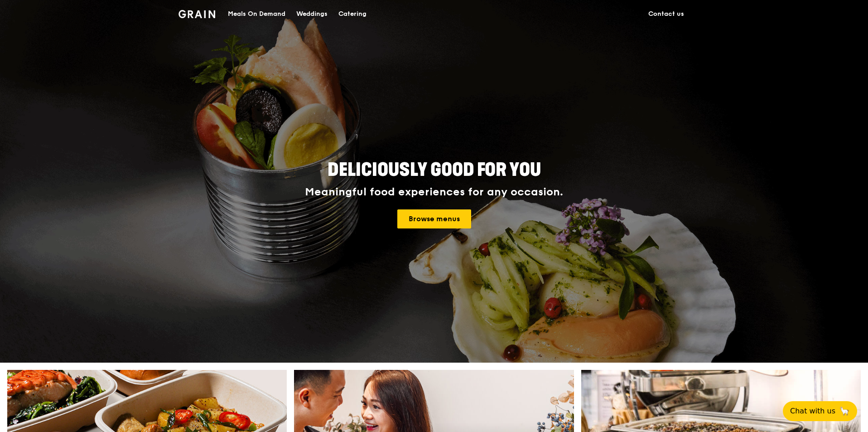 This screenshot has height=432, width=868. What do you see at coordinates (311, 14) in the screenshot?
I see `a: Weddings` at bounding box center [311, 14].